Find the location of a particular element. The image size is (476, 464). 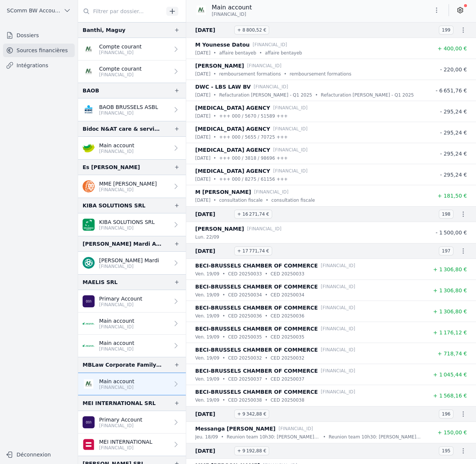

a: Dossiers is located at coordinates (39, 35).